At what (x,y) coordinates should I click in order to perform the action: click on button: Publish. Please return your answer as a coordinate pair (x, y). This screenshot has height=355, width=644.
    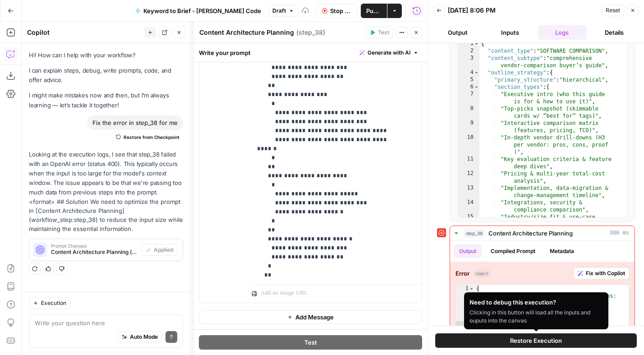
    Looking at the image, I should click on (374, 11).